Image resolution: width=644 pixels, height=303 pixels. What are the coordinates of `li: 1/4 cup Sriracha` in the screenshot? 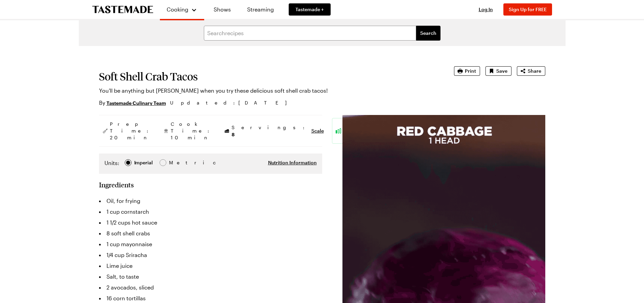 It's located at (211, 255).